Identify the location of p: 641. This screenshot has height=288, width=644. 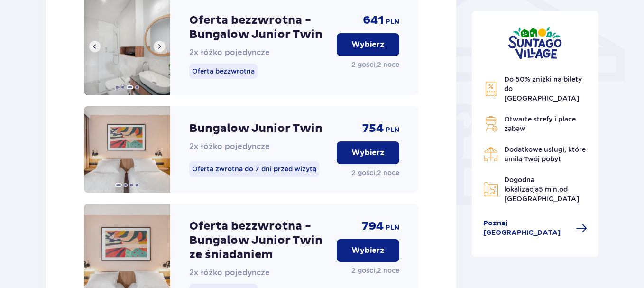
(373, 21).